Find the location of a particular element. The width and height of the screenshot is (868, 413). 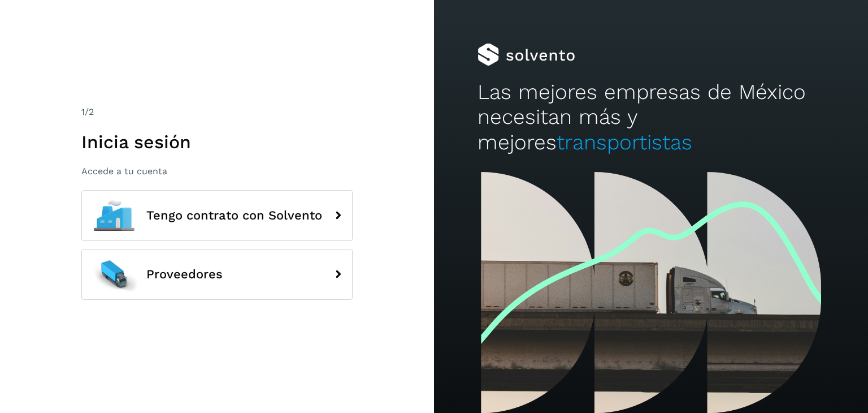

span: Tengo contrato con Solvento is located at coordinates (234, 215).